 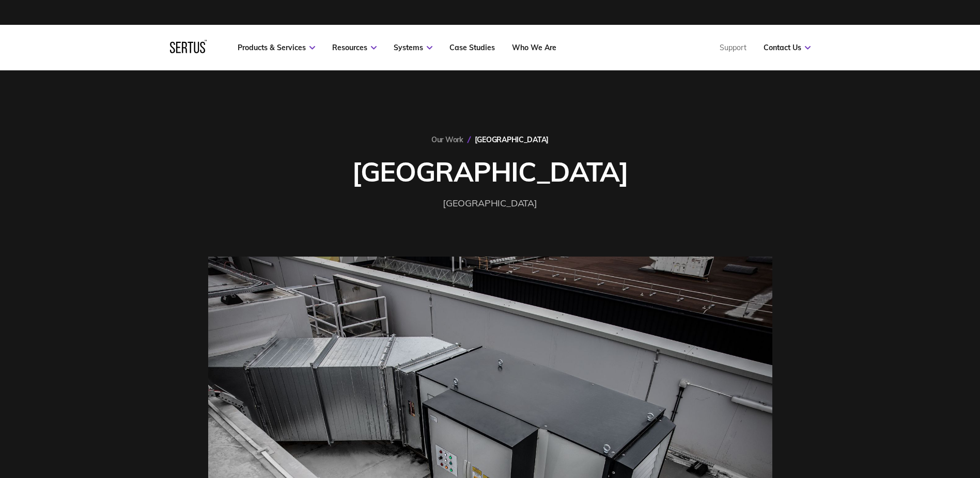 I want to click on div: Chat Widget, so click(x=887, y=418).